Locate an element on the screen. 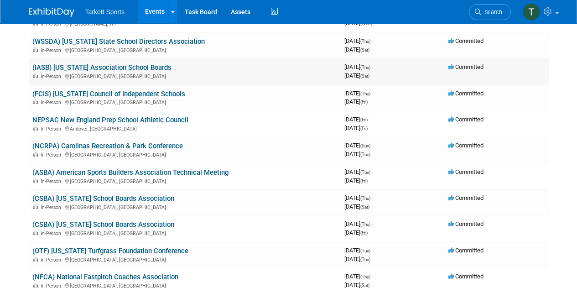  a: (NCRPA) Carolinas Recreation & Park Conference is located at coordinates (108, 146).